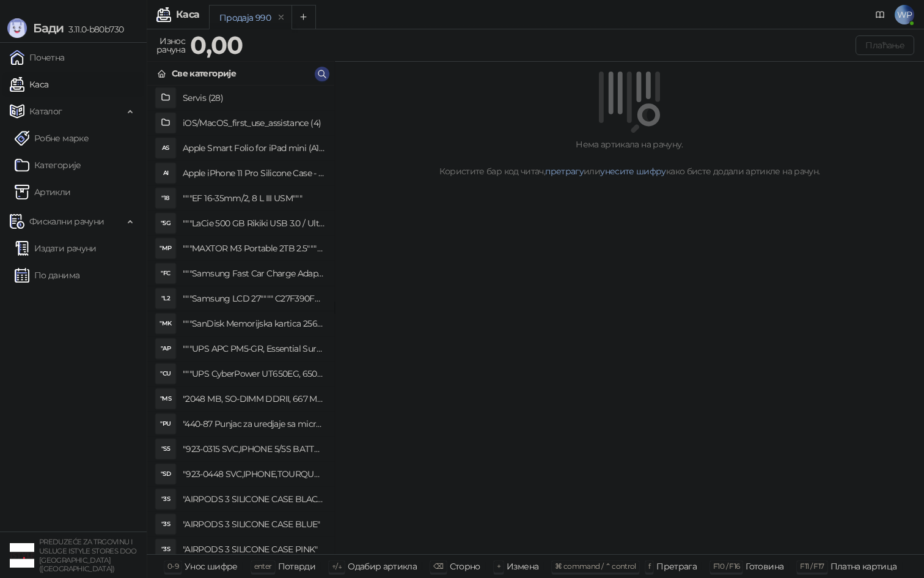  Describe the element at coordinates (166, 475) in the screenshot. I see `div: "SD` at that location.